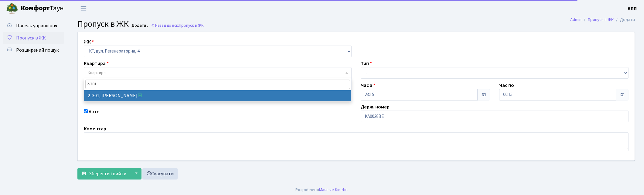 The height and width of the screenshot is (195, 644). I want to click on input: АА1234АА, so click(495, 116).